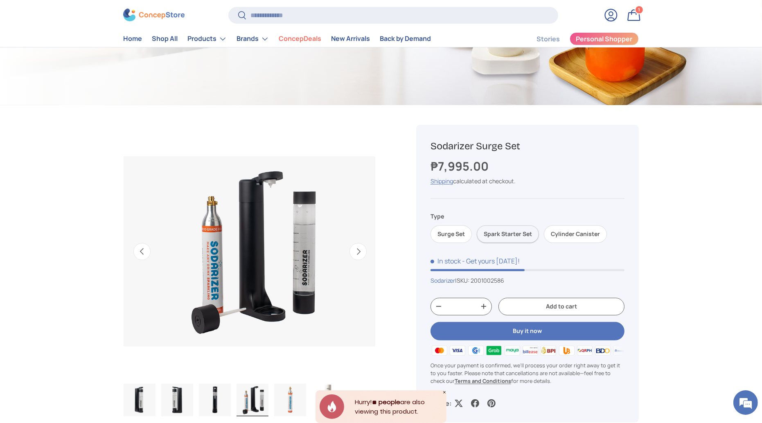 The width and height of the screenshot is (762, 423). I want to click on p: Once your payment is confirmed, we'll process your order right away to get it to you faster. Plea..., so click(527, 373).